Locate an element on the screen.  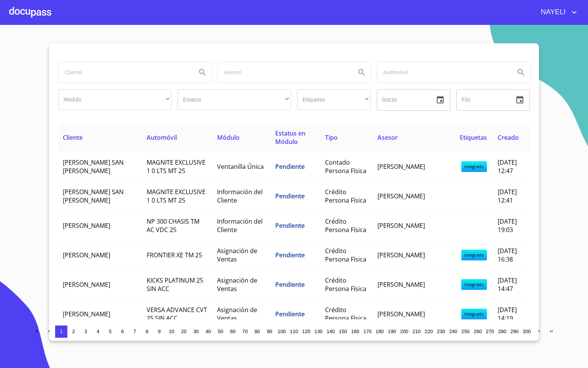
button: 190 is located at coordinates (392, 332).